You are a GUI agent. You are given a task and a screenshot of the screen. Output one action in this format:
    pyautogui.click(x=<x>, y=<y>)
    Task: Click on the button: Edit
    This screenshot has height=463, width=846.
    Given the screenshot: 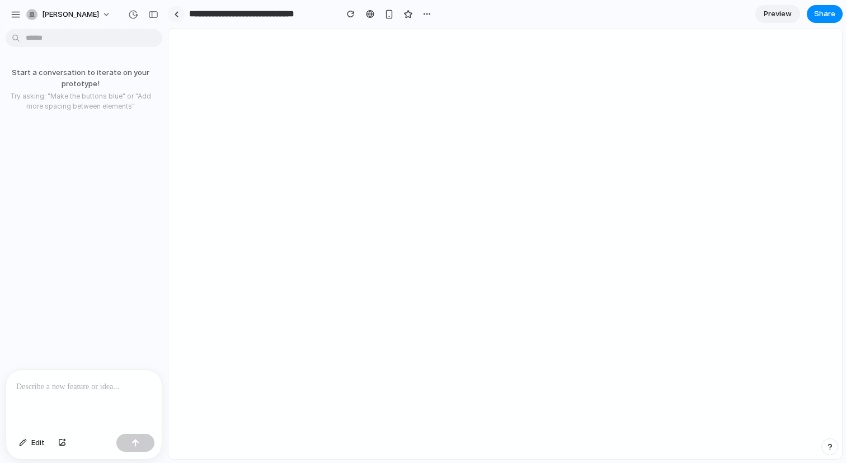 What is the action you would take?
    pyautogui.click(x=32, y=443)
    